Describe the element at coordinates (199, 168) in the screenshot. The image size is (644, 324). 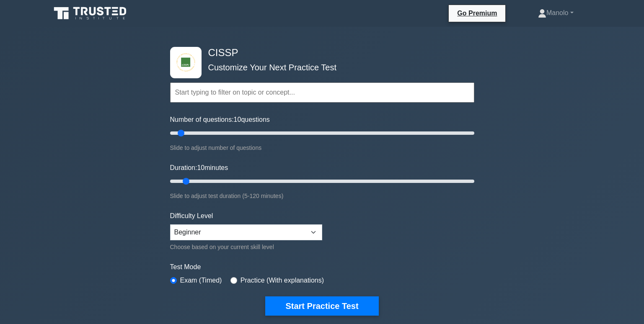
I see `label: Duration: minutes` at that location.